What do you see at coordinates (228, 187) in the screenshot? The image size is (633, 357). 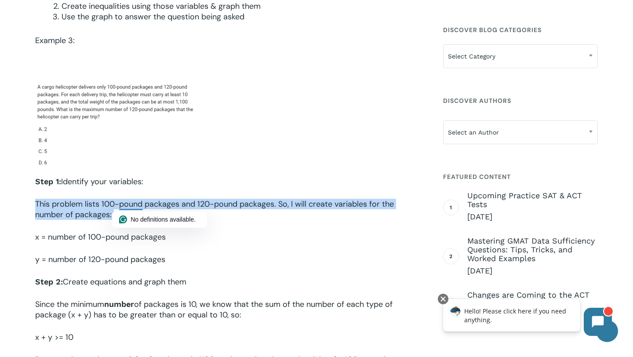 I see `p: Identify your variables:` at bounding box center [228, 187].